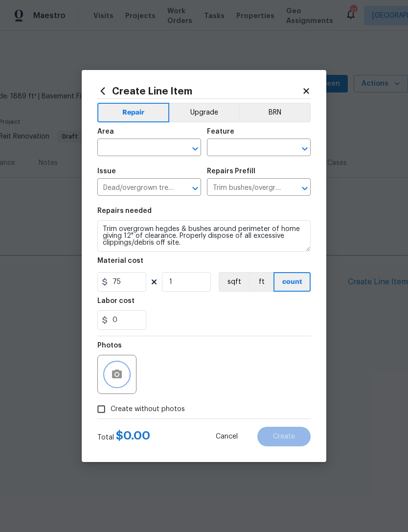  I want to click on button: sqft, so click(234, 282).